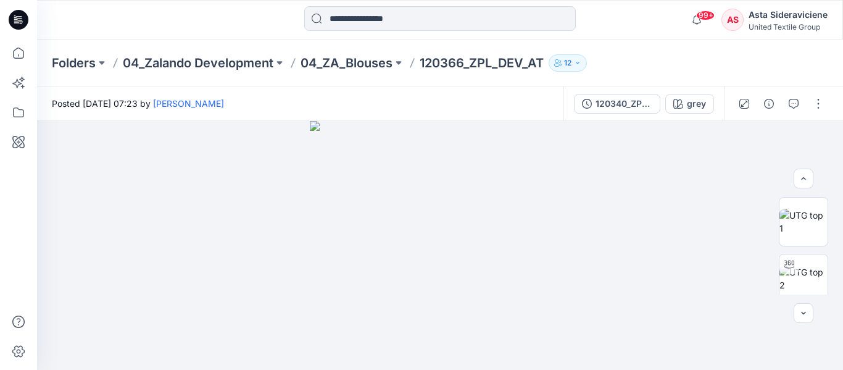  What do you see at coordinates (788, 27) in the screenshot?
I see `div: United Textile Group` at bounding box center [788, 27].